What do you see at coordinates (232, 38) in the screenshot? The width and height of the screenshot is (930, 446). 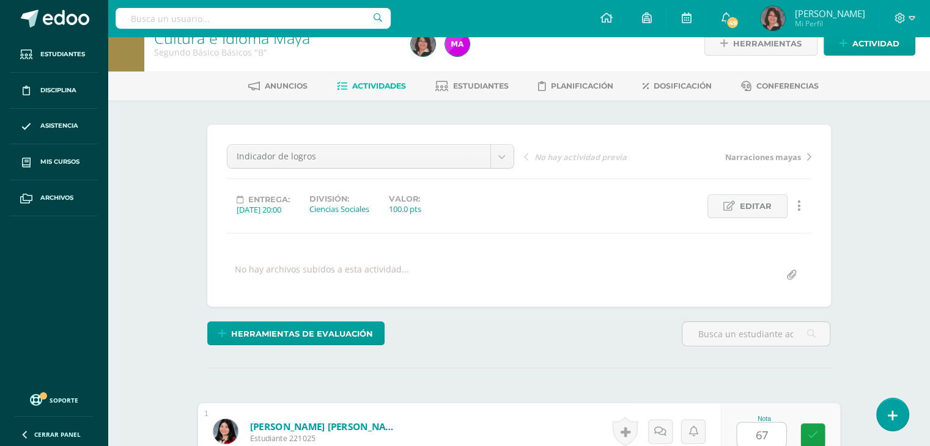 I see `a: Cultura e Idioma Maya` at bounding box center [232, 38].